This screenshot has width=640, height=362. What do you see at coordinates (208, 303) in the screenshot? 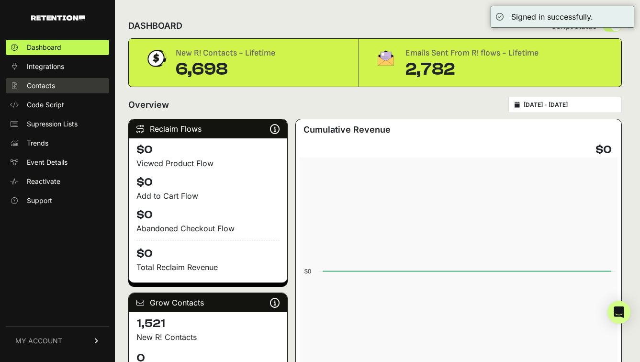
I see `div: Grow Contacts` at bounding box center [208, 303].